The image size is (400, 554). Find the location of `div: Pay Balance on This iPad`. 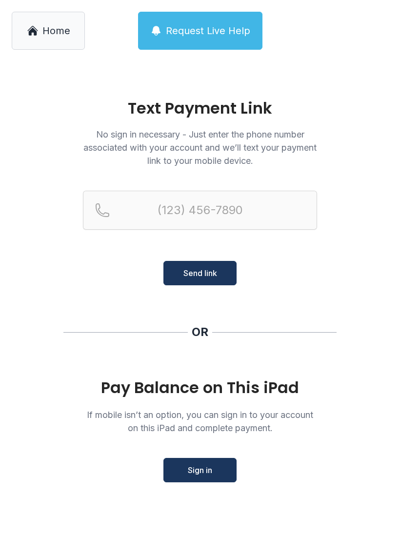

div: Pay Balance on This iPad is located at coordinates (200, 387).